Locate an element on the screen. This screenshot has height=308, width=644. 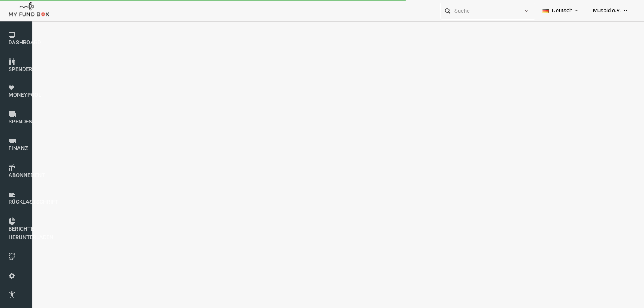
span: Berichte herunterladen is located at coordinates (30, 233).